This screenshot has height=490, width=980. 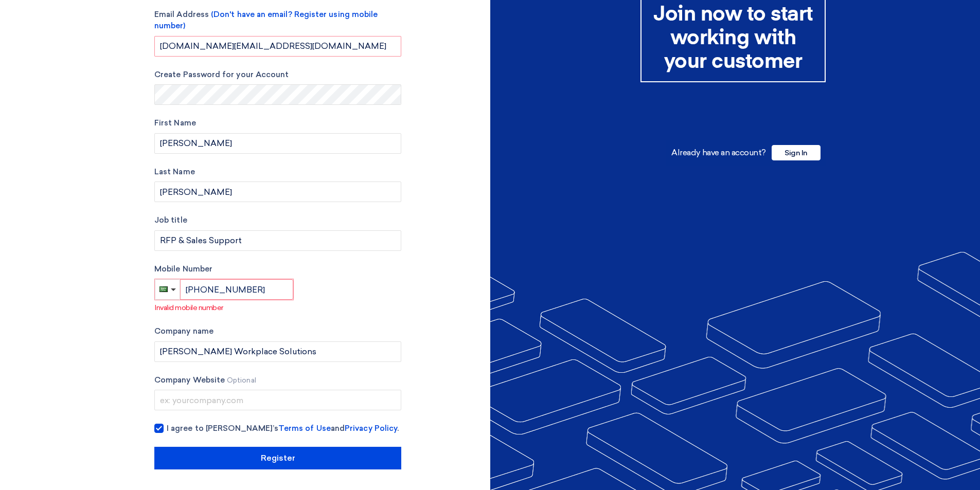 I want to click on a: Terms of Use, so click(x=305, y=429).